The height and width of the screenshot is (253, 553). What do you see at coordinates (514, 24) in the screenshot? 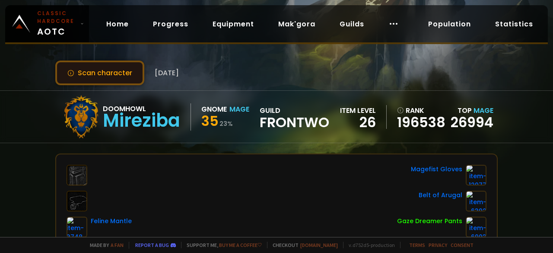
I see `a: Statistics` at bounding box center [514, 24].